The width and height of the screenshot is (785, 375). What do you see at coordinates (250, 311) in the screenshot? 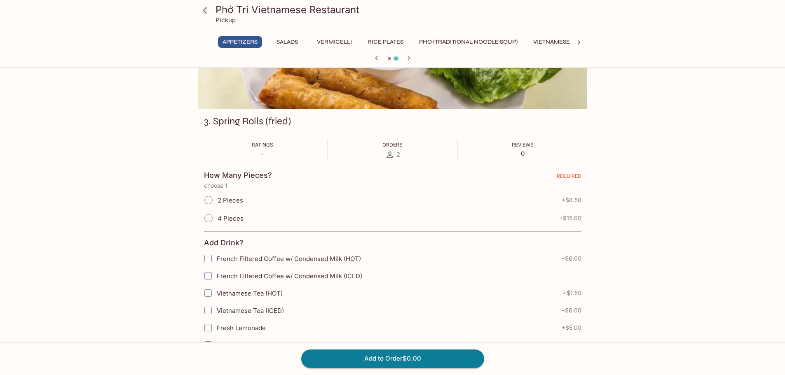
I see `span: Vietnamese Tea (ICED)` at bounding box center [250, 311].